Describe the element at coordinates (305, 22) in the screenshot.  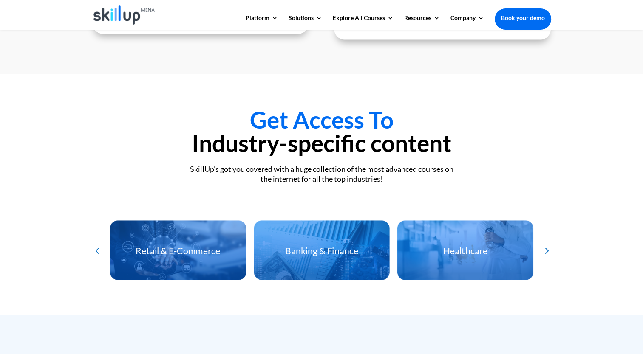
I see `a: Solutions` at that location.